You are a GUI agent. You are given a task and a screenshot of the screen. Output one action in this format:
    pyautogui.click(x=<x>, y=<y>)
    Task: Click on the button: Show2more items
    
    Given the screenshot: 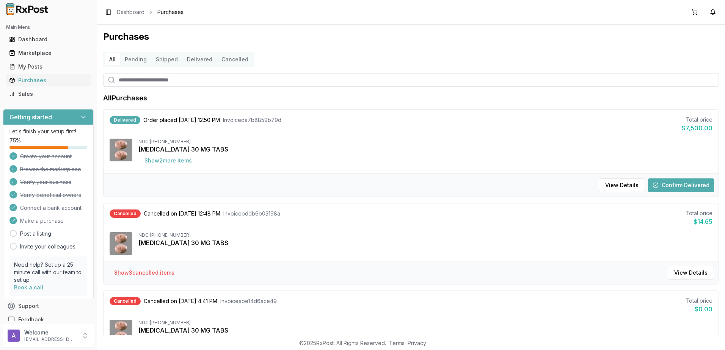 What is the action you would take?
    pyautogui.click(x=168, y=161)
    